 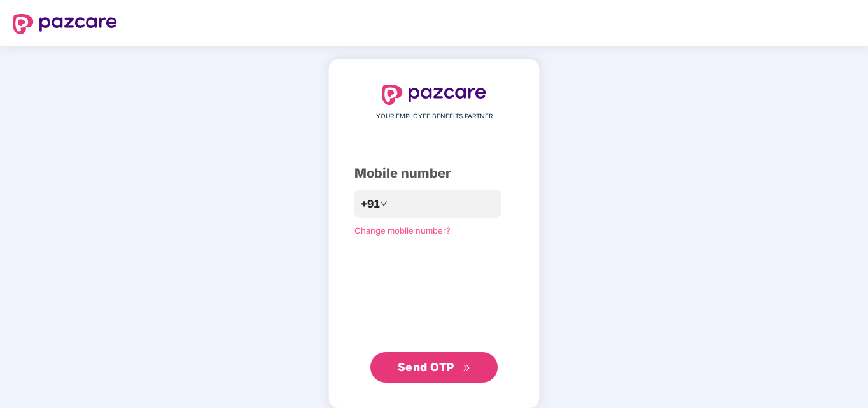 I want to click on span: +91, so click(x=370, y=204).